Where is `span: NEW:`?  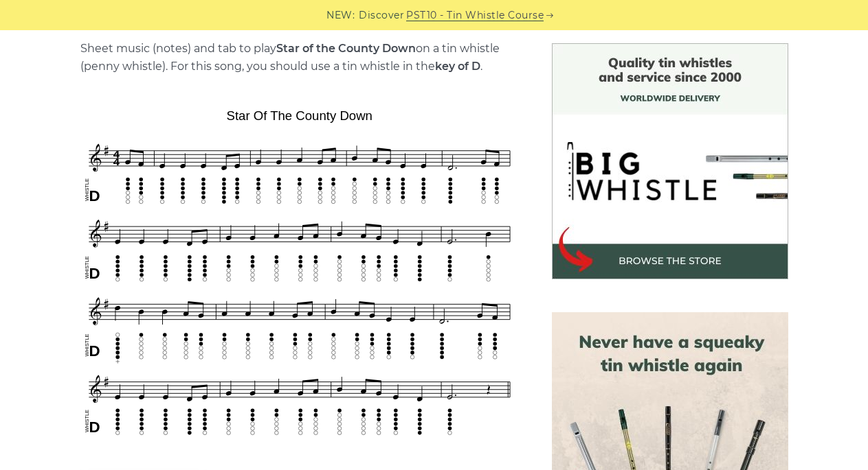
span: NEW: is located at coordinates (340, 15).